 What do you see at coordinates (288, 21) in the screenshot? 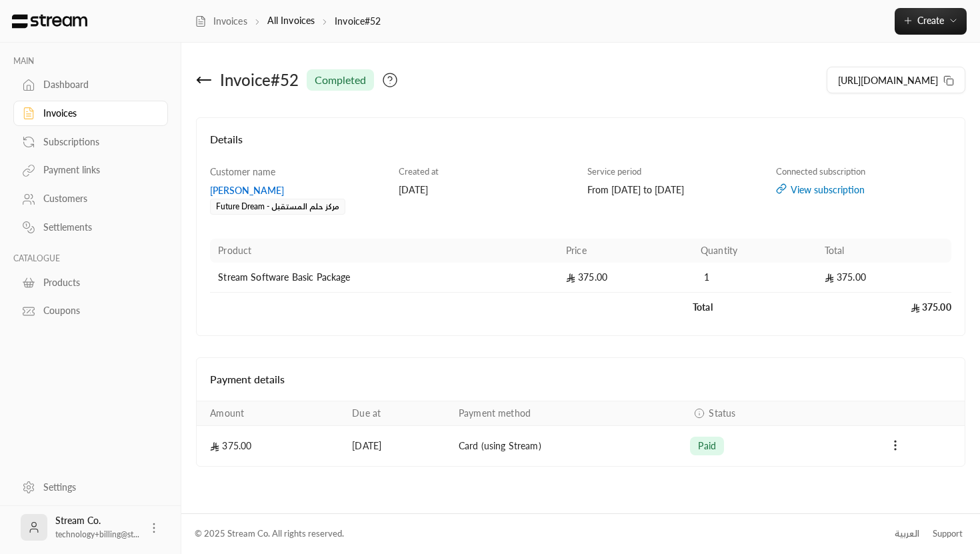
I see `nav: breadcrumb` at bounding box center [288, 21].